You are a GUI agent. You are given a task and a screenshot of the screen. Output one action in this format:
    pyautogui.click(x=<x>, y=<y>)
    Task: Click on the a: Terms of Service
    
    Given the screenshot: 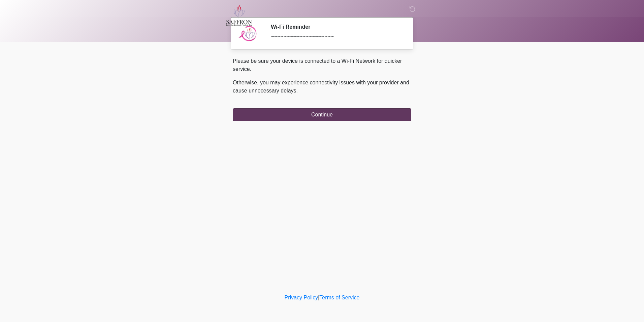 What is the action you would take?
    pyautogui.click(x=339, y=297)
    